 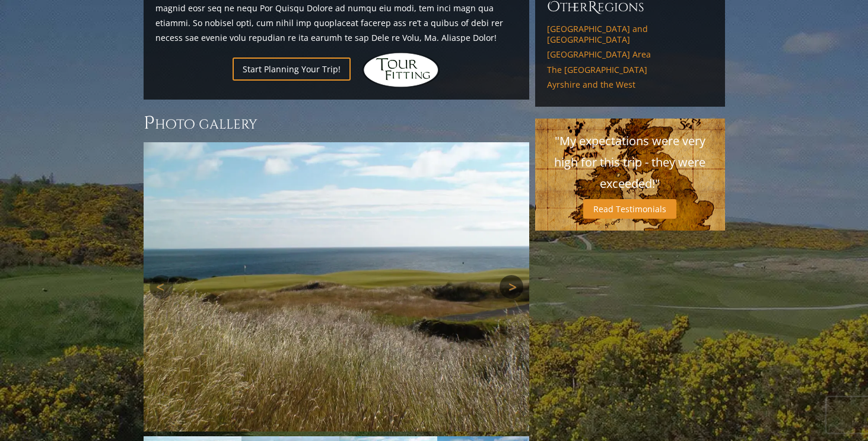 What do you see at coordinates (162, 287) in the screenshot?
I see `a: Previous` at bounding box center [162, 287].